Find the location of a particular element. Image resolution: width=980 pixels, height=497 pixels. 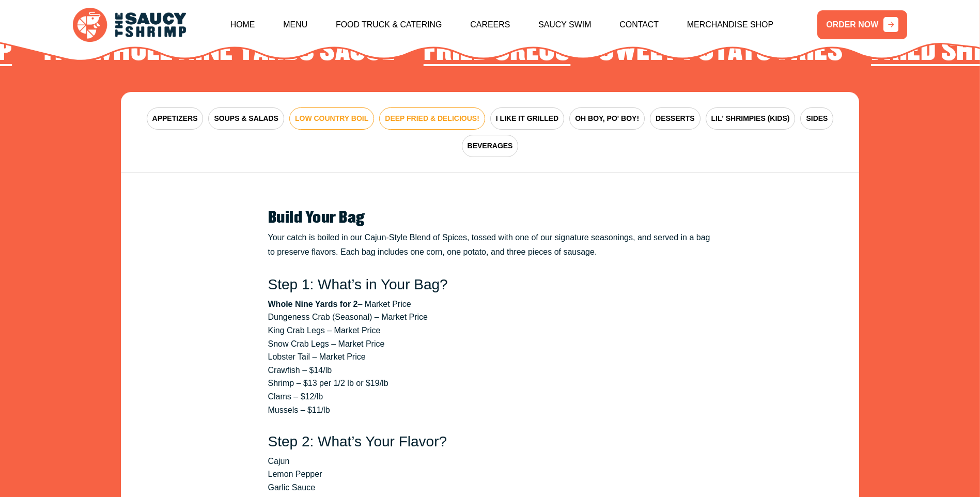

button: I LIKE IT GRILLED is located at coordinates (527, 118).